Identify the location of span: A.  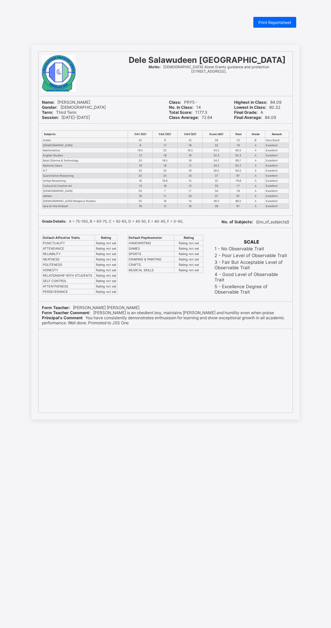
(248, 112).